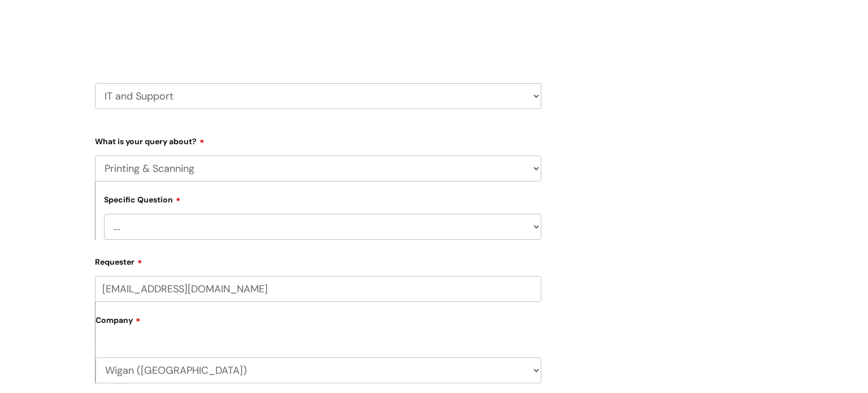 This screenshot has height=393, width=868. I want to click on label: Specific Question, so click(142, 199).